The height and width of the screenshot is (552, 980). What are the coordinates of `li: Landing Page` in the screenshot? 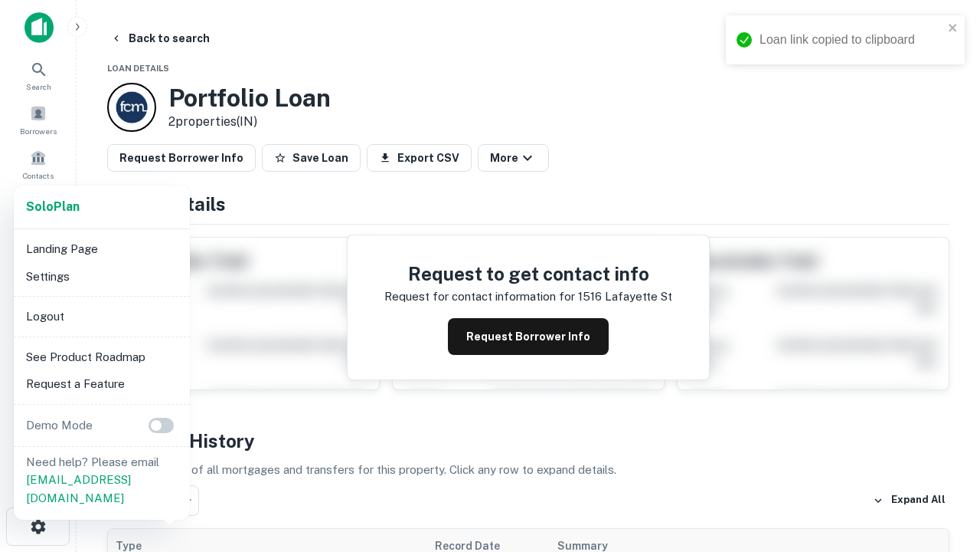 It's located at (102, 249).